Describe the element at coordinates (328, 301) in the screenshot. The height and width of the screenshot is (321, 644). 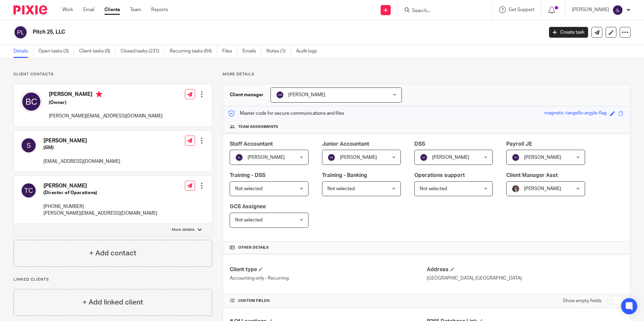
I see `h4: CUSTOM FIELDS` at that location.